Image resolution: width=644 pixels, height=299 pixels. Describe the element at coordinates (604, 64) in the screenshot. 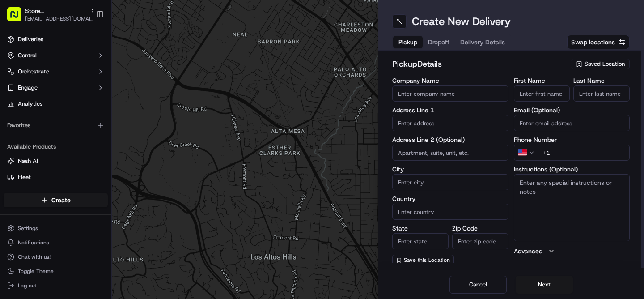

I see `span: Saved Location` at that location.